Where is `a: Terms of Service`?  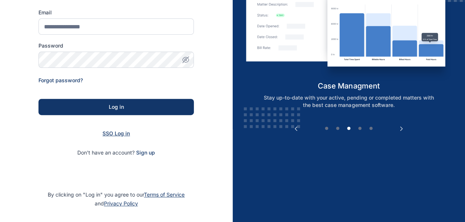 a: Terms of Service is located at coordinates (164, 195).